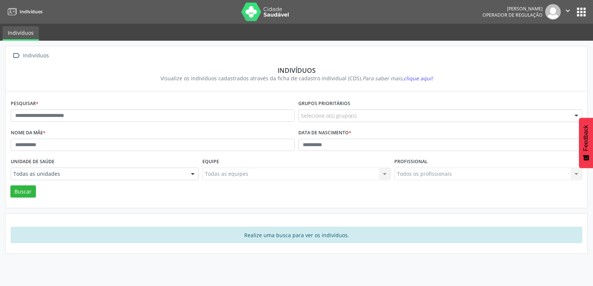 This screenshot has width=593, height=286. I want to click on span: Selecione o(s) grupo(s), so click(329, 116).